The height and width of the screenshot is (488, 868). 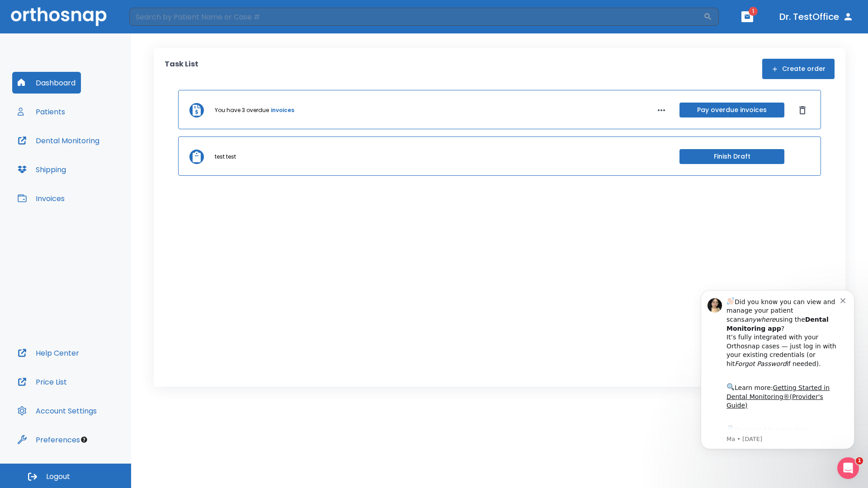 What do you see at coordinates (96, 87) in the screenshot?
I see `div: Message content` at bounding box center [96, 87].